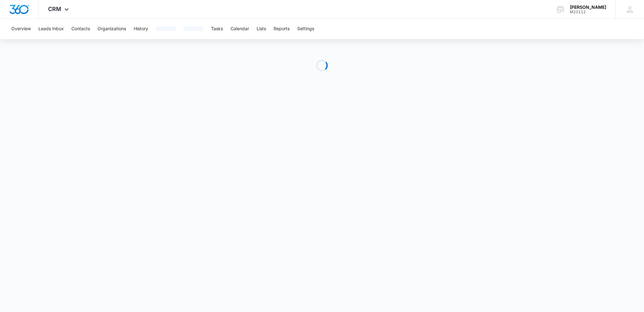 Image resolution: width=644 pixels, height=312 pixels. Describe the element at coordinates (281, 29) in the screenshot. I see `button: Reports` at that location.